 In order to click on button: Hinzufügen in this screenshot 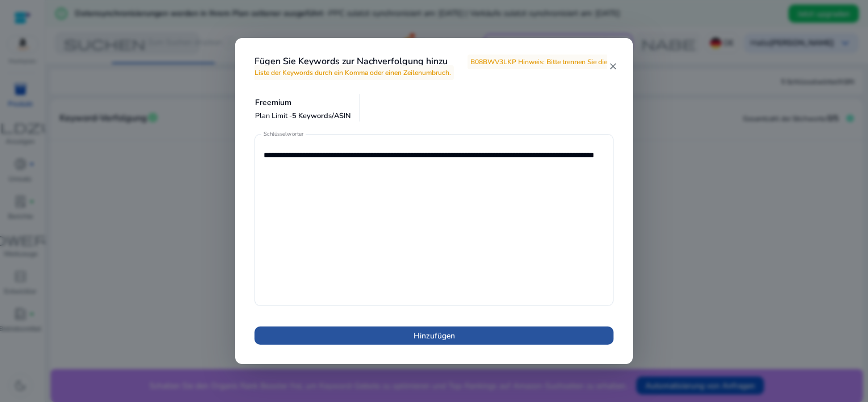, I will do `click(434, 335)`.